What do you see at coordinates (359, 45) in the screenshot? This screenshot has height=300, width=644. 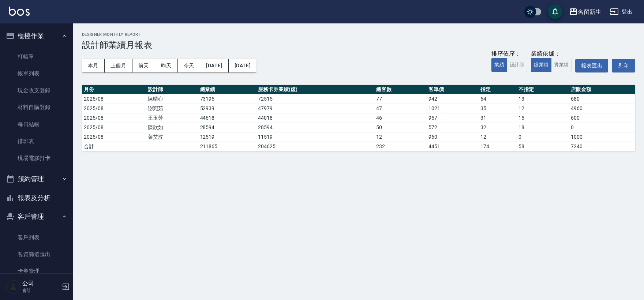 I see `h3: 設計師業績月報表` at bounding box center [359, 45].